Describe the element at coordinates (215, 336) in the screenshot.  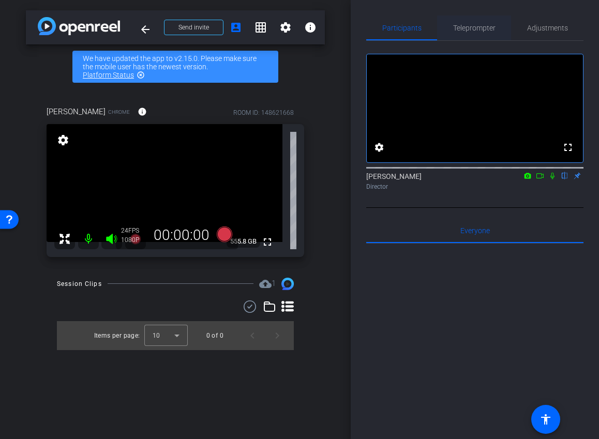
I see `div: 0 of 0` at that location.